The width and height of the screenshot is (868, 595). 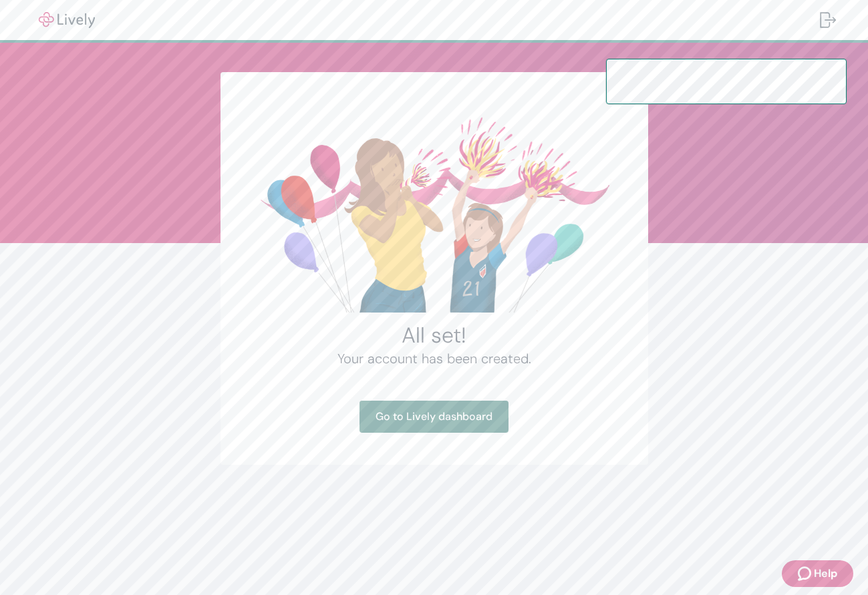 I want to click on button: Log out, so click(x=828, y=20).